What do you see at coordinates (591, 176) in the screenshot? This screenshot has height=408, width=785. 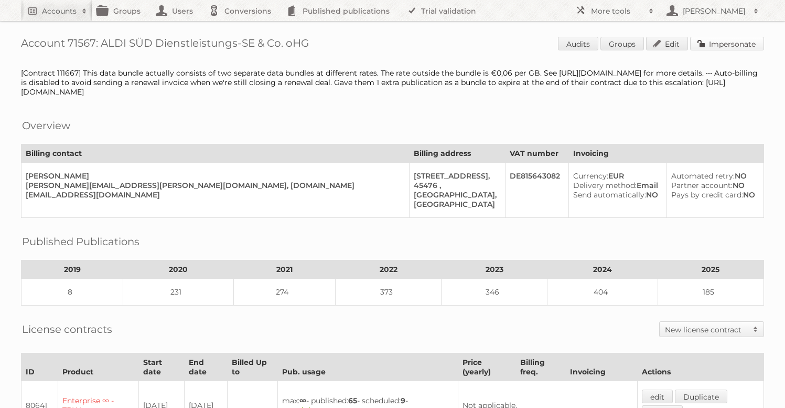 I see `span: Currency:` at bounding box center [591, 176].